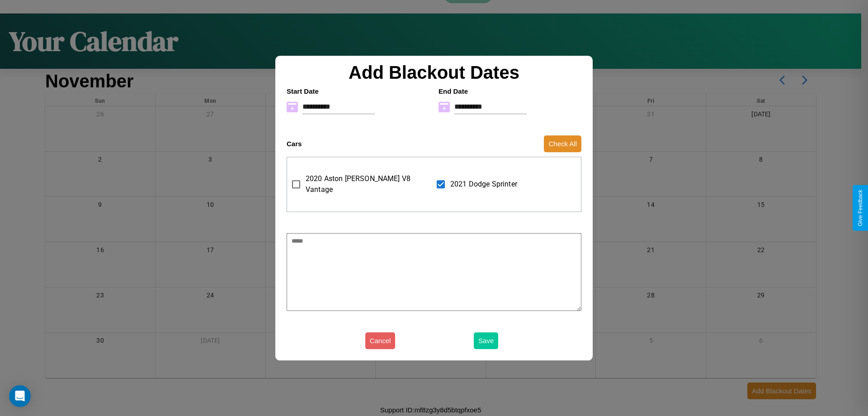 This screenshot has height=416, width=868. I want to click on h4: Cars, so click(294, 143).